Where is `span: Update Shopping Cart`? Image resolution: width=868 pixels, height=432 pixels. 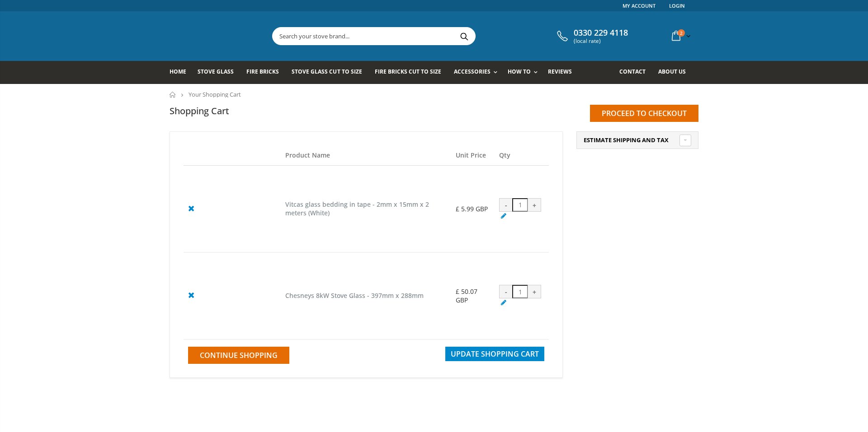
span: Update Shopping Cart is located at coordinates (495, 354).